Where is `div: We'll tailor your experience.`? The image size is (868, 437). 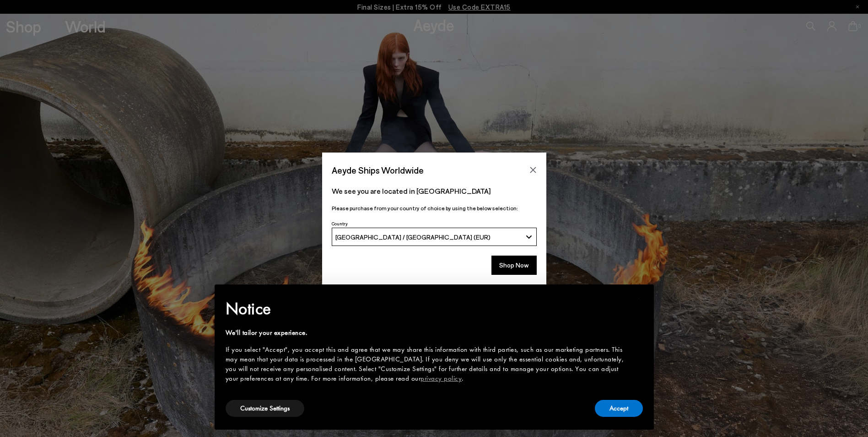
div: We'll tailor your experience. is located at coordinates (427, 332).